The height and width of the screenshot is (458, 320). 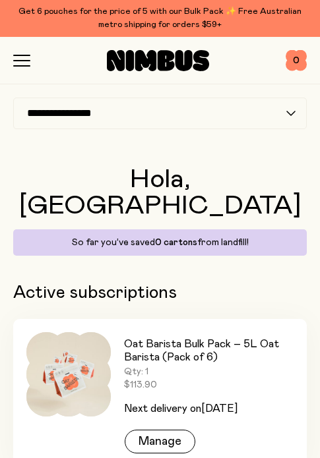 What do you see at coordinates (160, 243) in the screenshot?
I see `p: So far you’ve saved from landfill!` at bounding box center [160, 243].